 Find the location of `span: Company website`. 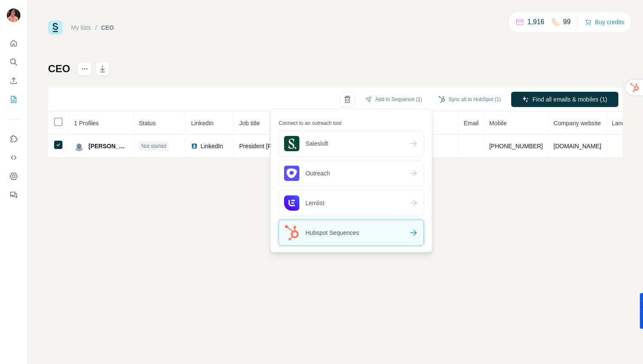

span: Company website is located at coordinates (577, 123).